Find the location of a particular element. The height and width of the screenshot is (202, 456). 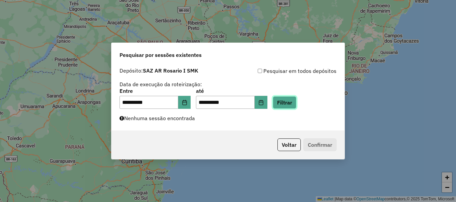

label: até is located at coordinates (231, 91).